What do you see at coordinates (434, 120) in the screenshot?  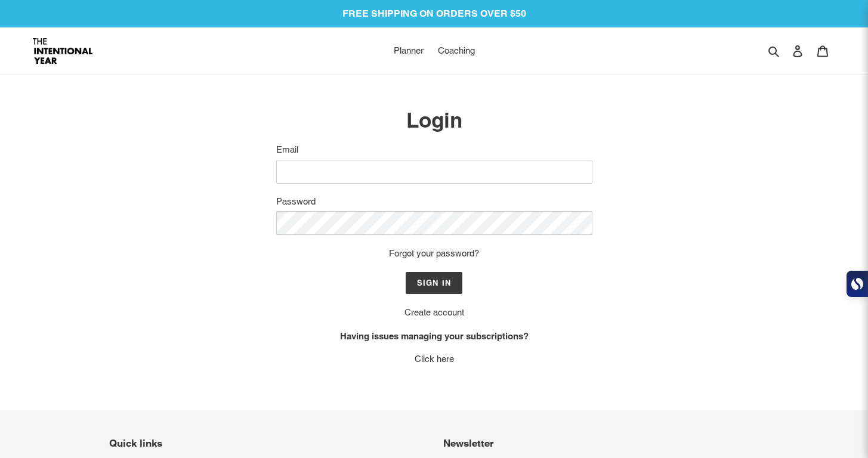 I see `h1: Login` at bounding box center [434, 120].